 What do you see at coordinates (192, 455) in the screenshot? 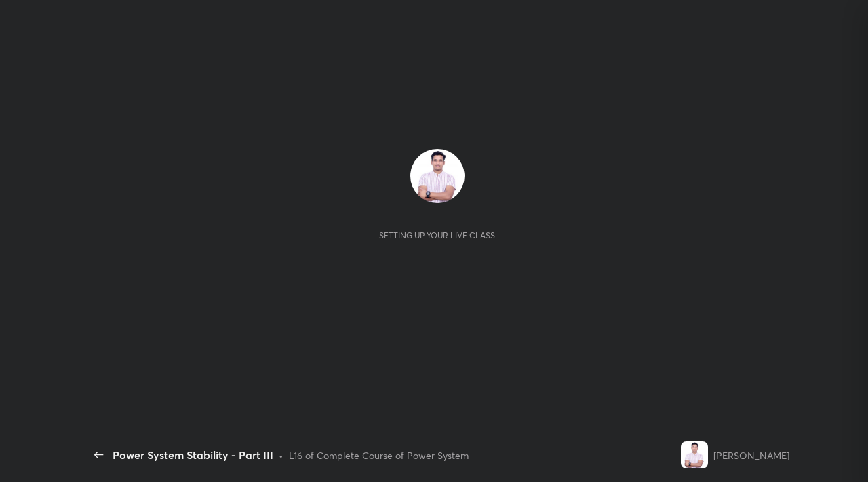
I see `div: Power System Stability - Part III` at bounding box center [192, 455].